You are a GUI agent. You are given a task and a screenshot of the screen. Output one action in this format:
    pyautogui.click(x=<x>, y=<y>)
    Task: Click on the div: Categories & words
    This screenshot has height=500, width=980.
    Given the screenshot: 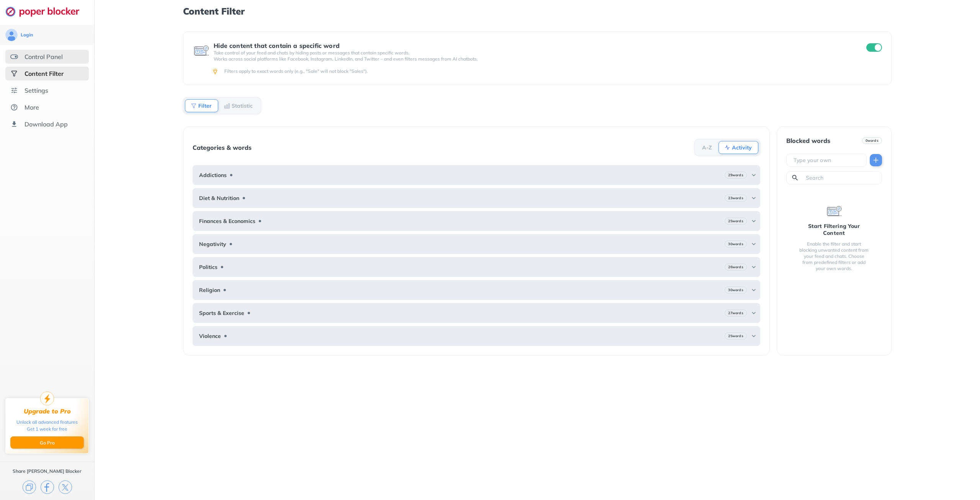 What is the action you would take?
    pyautogui.click(x=222, y=148)
    